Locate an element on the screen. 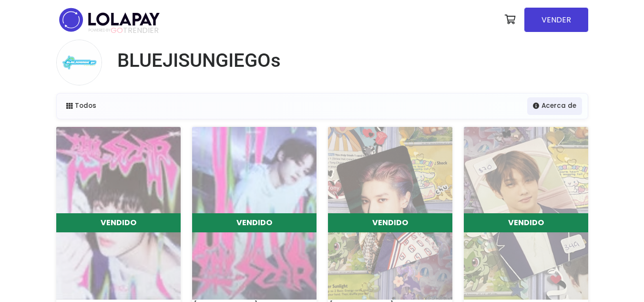 This screenshot has width=644, height=302. img: logo is located at coordinates (109, 19).